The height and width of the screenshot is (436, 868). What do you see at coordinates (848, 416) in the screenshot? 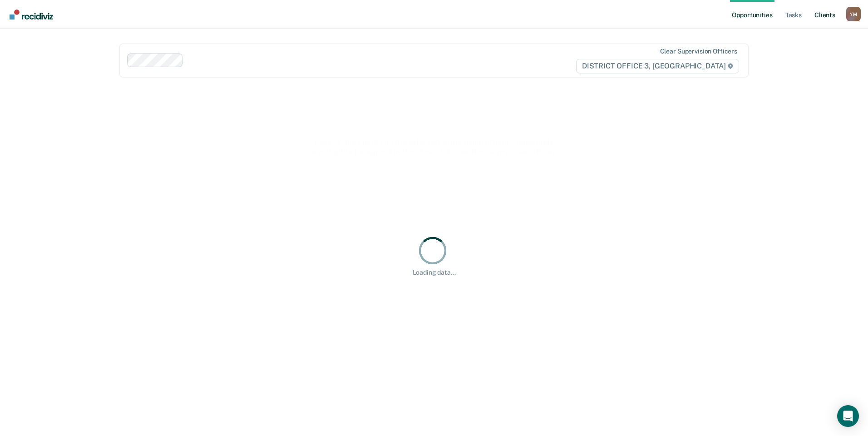
I see `div: Open Intercom Messenger` at bounding box center [848, 416].